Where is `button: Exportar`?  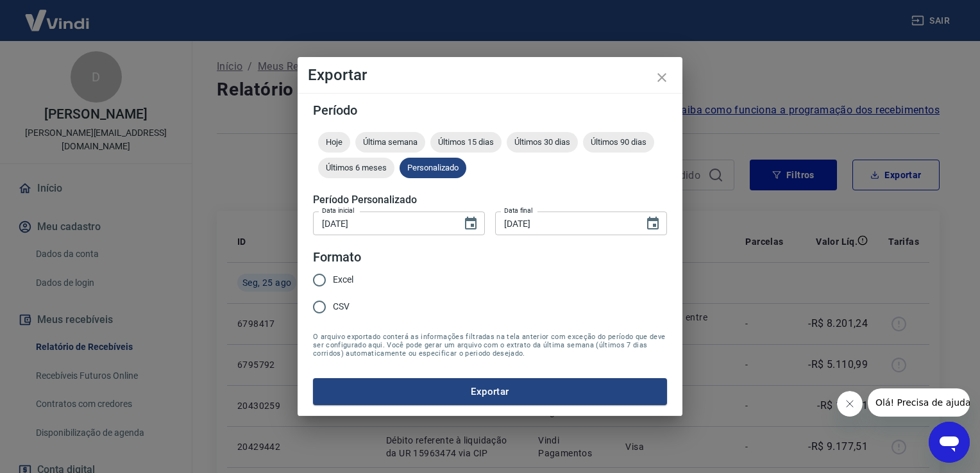 button: Exportar is located at coordinates (490, 392).